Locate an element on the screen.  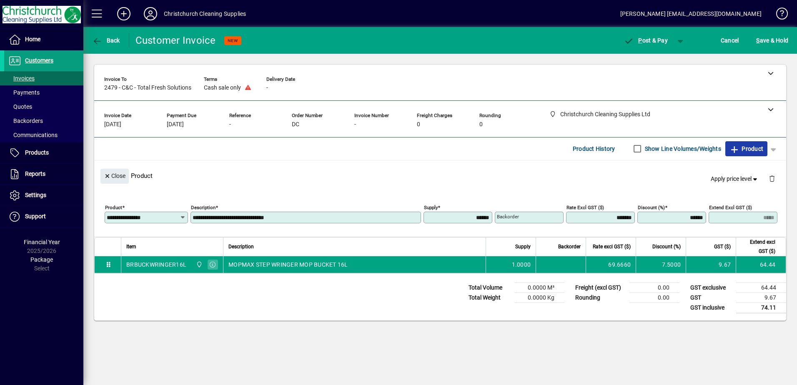
a: Products is located at coordinates (44, 153).